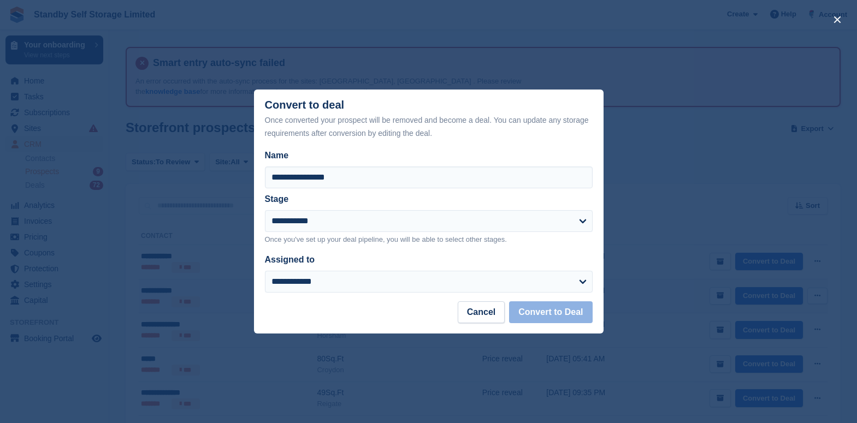  What do you see at coordinates (277, 199) in the screenshot?
I see `label: Stage` at bounding box center [277, 199].